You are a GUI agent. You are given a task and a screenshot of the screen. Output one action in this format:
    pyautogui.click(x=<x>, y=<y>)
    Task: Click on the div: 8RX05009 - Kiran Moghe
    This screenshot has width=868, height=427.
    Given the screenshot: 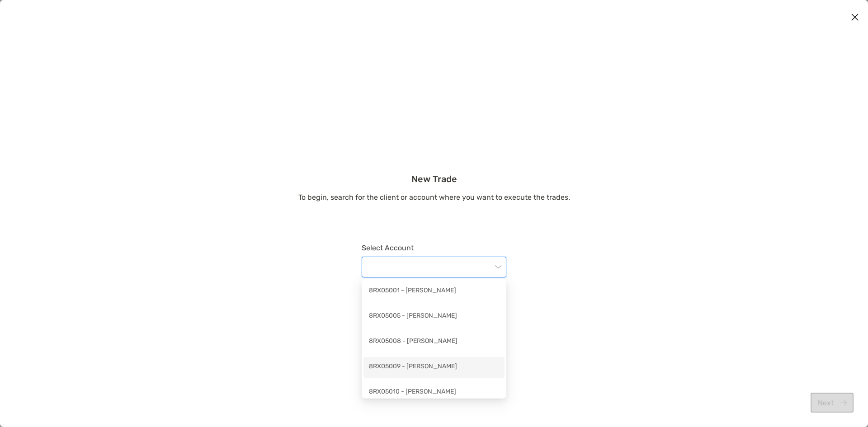 What is the action you would take?
    pyautogui.click(x=434, y=368)
    